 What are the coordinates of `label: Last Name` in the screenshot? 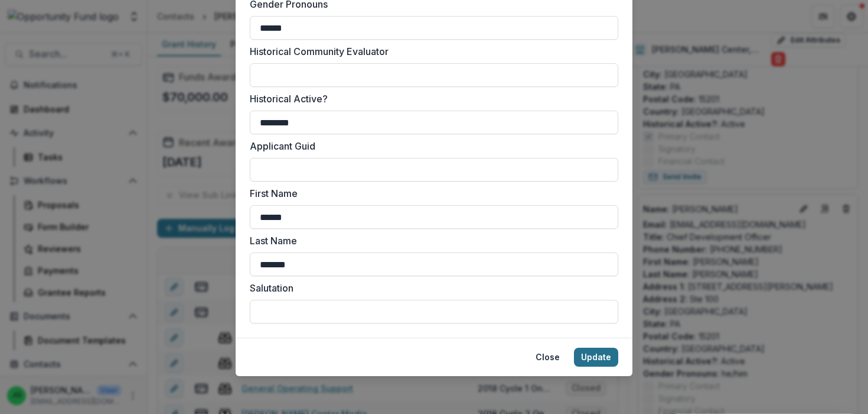 It's located at (431, 241).